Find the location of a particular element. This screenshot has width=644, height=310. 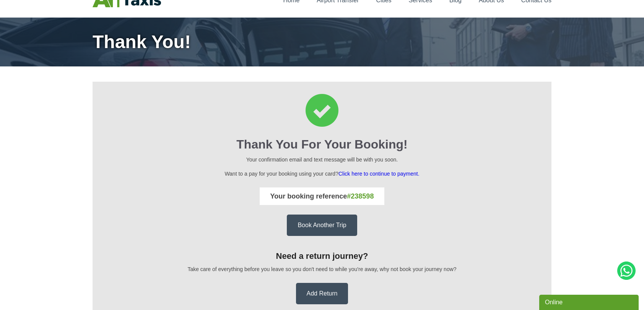

a: Click here to continue to payment. is located at coordinates (379, 174).